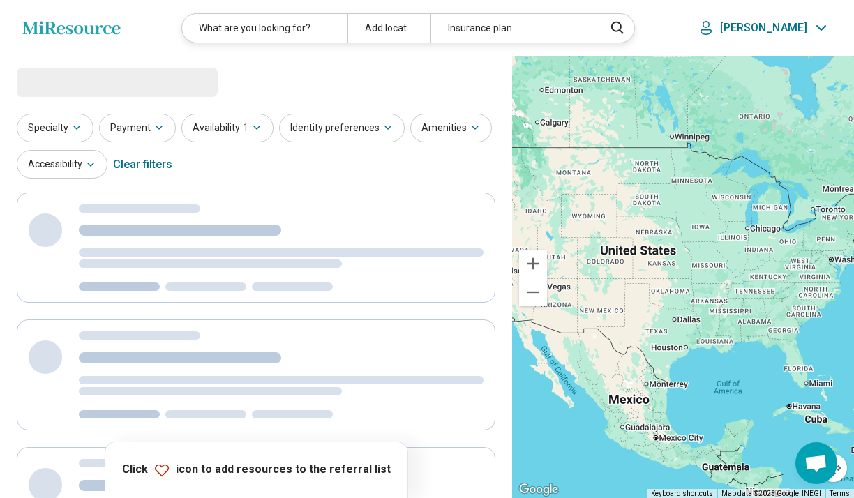  Describe the element at coordinates (137, 128) in the screenshot. I see `button: Payment` at that location.